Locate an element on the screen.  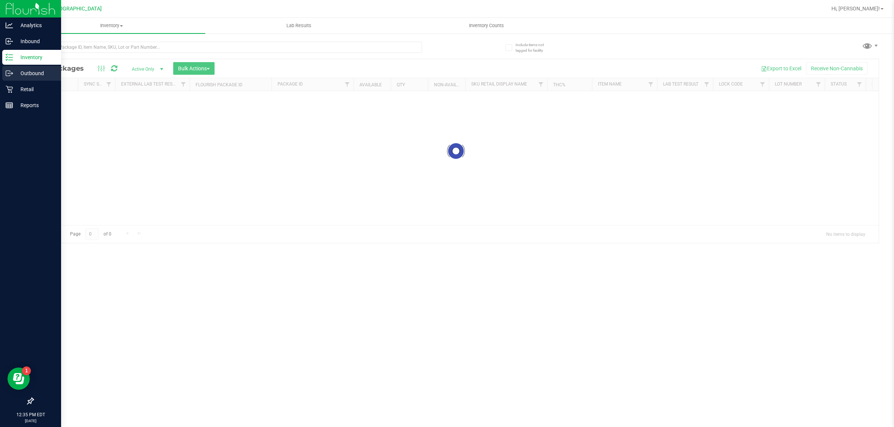
span: Inventory Counts is located at coordinates (486, 26).